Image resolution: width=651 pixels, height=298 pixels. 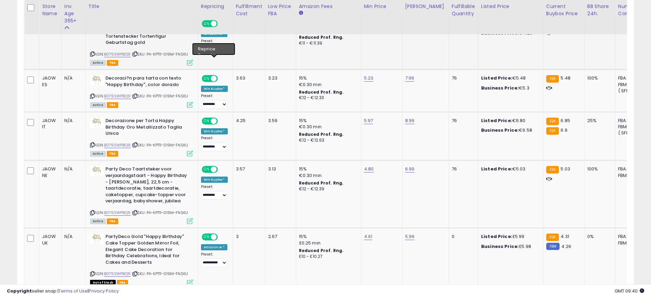 What do you see at coordinates (248, 236) in the screenshot?
I see `div: 3` at bounding box center [248, 236].